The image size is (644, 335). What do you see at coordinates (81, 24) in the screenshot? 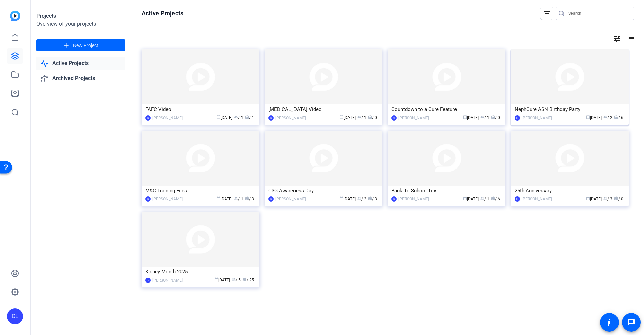
I see `div: Overview of your projects` at bounding box center [81, 24].